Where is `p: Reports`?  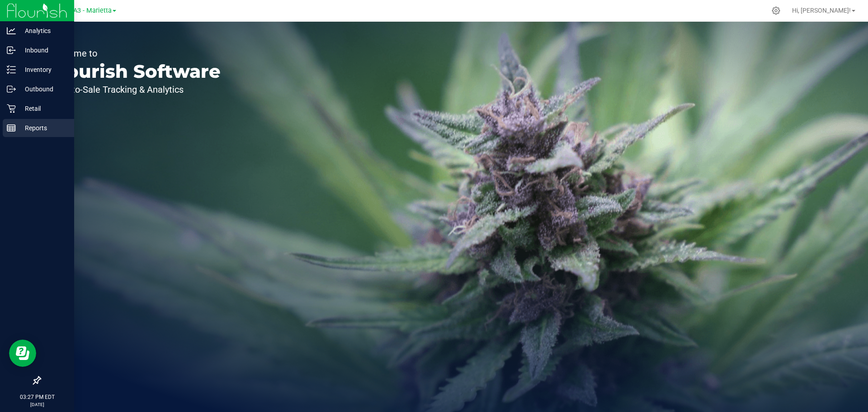
p: Reports is located at coordinates (43, 128).